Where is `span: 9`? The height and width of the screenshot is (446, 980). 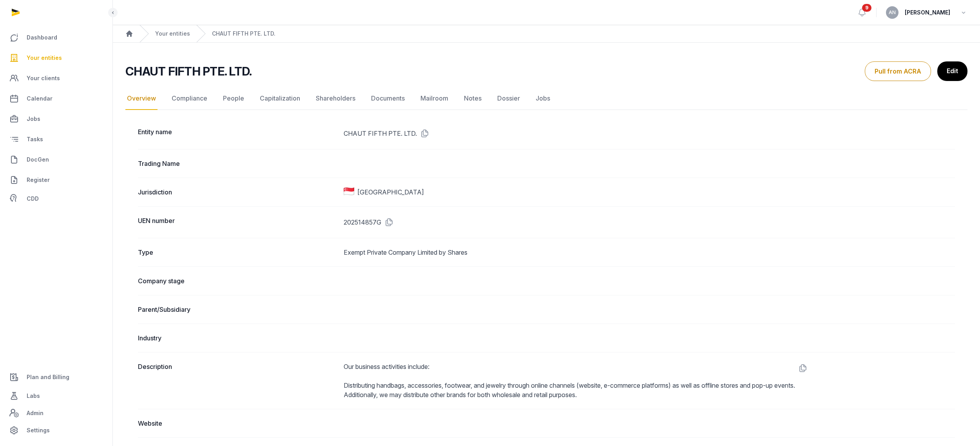 span: 9 is located at coordinates (866, 8).